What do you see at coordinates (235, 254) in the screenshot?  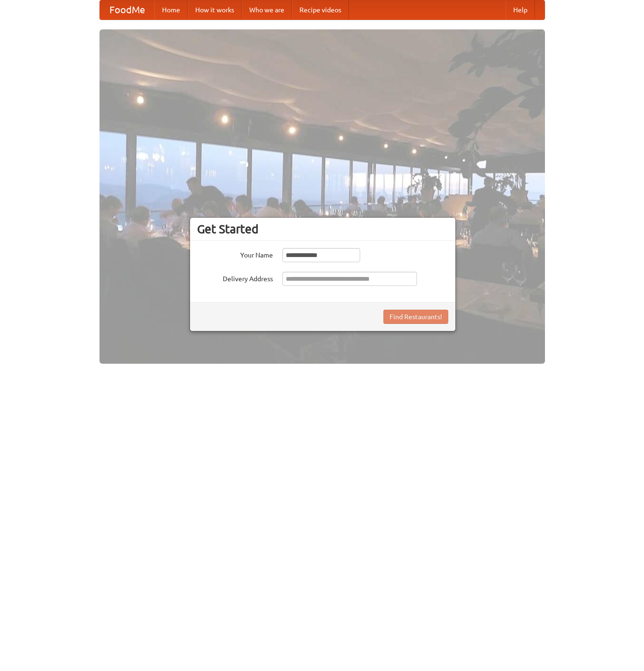 I see `label: Your Name` at bounding box center [235, 254].